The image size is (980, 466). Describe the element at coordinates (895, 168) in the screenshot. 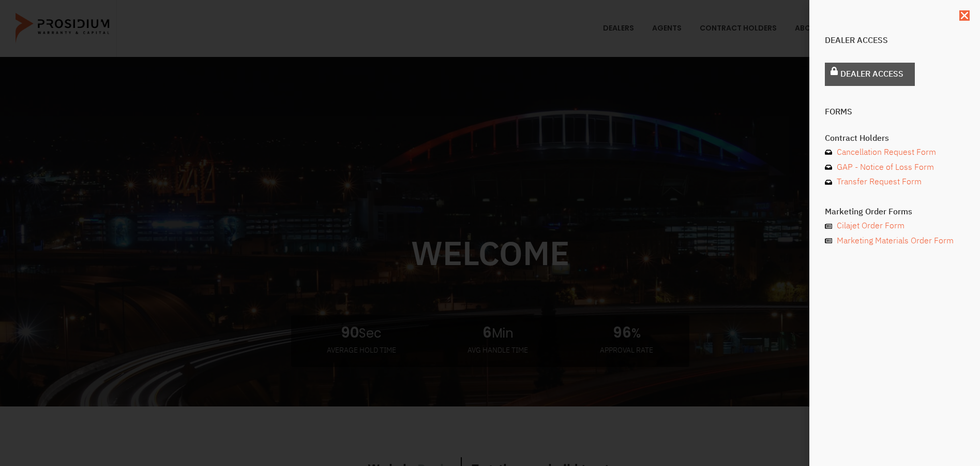

I see `a: GAP - Notice of Loss Form` at that location.